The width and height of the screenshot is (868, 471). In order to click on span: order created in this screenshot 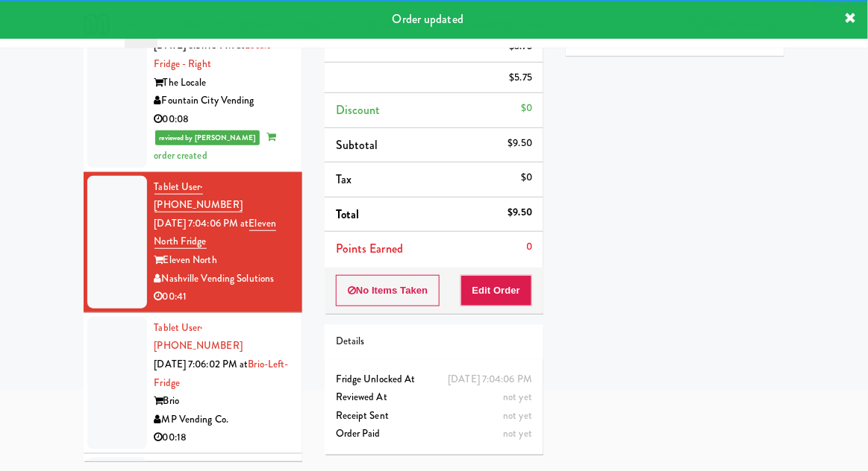, I will do `click(215, 146)`.